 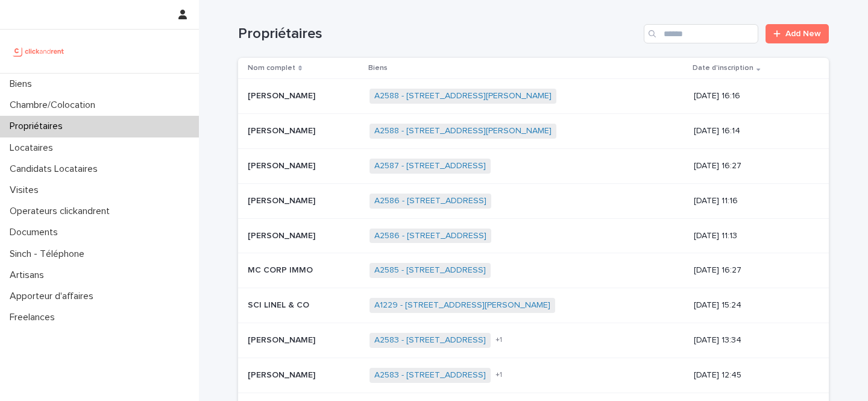 I want to click on p: Visites, so click(x=26, y=190).